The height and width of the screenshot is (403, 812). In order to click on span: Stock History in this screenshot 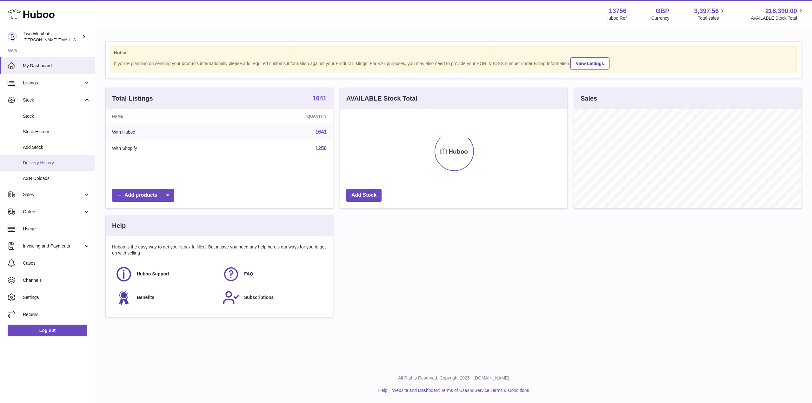, I will do `click(57, 132)`.